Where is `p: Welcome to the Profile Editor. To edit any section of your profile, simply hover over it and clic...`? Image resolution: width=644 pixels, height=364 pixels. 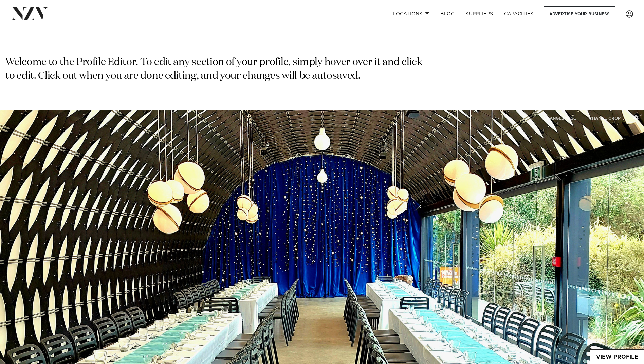
p: Welcome to the Profile Editor. To edit any section of your profile, simply hover over it and clic... is located at coordinates (215, 70).